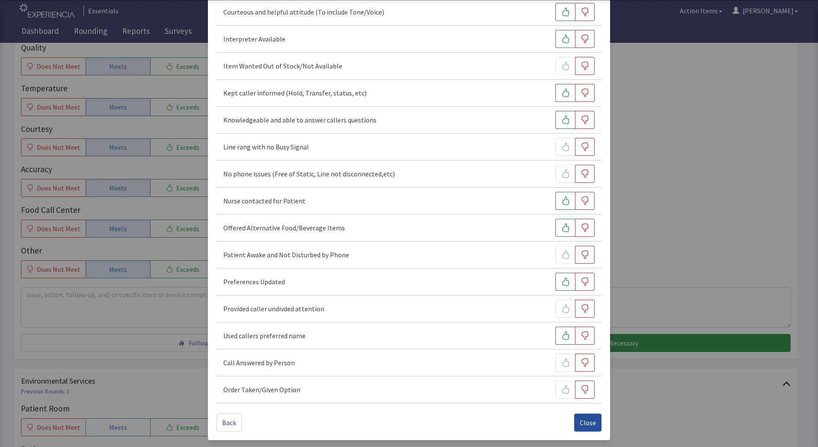 The height and width of the screenshot is (447, 818). What do you see at coordinates (284, 228) in the screenshot?
I see `p: Offered Alternative Food/Beverage Items` at bounding box center [284, 228].